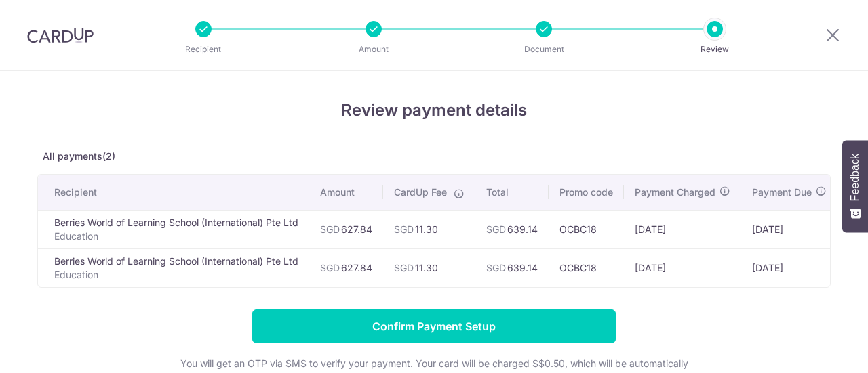  What do you see at coordinates (373, 49) in the screenshot?
I see `p: Amount` at bounding box center [373, 49].